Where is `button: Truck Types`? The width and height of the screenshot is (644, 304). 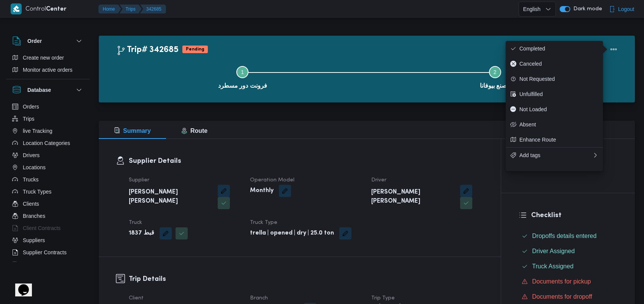 button: Truck Types is located at coordinates (48, 191).